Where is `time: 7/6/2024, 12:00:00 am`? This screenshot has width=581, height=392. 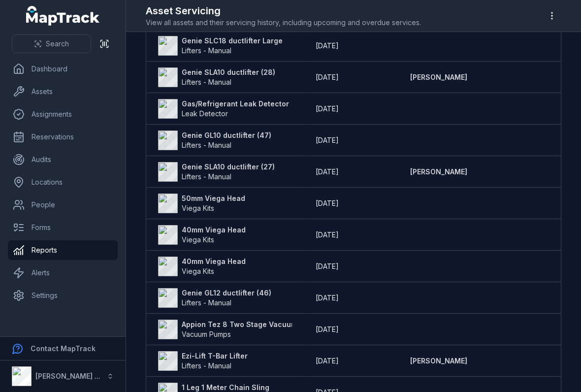
time: 7/6/2024, 12:00:00 am is located at coordinates (327, 46).